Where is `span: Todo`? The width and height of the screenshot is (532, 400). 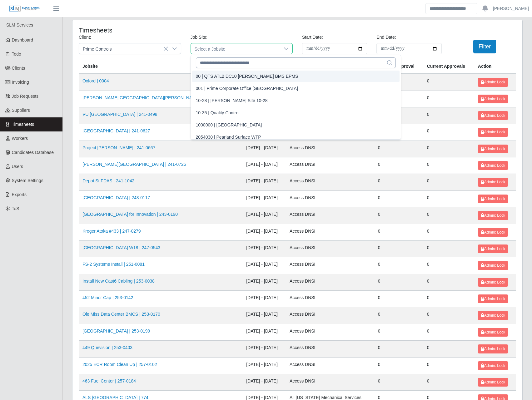 span: Todo is located at coordinates (16, 54).